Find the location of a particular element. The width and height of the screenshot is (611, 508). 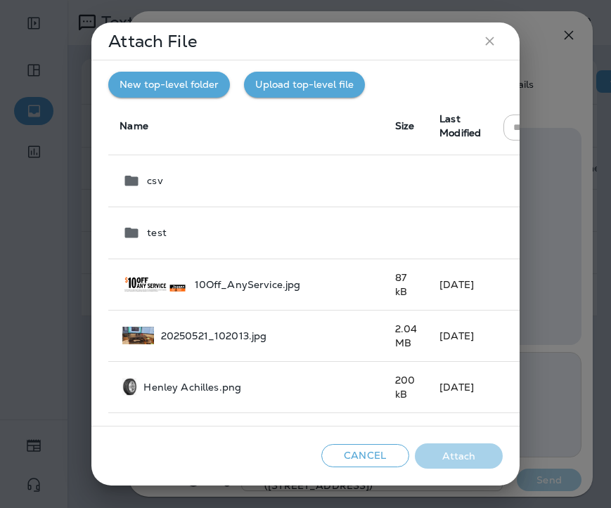

p: test is located at coordinates (157, 233).